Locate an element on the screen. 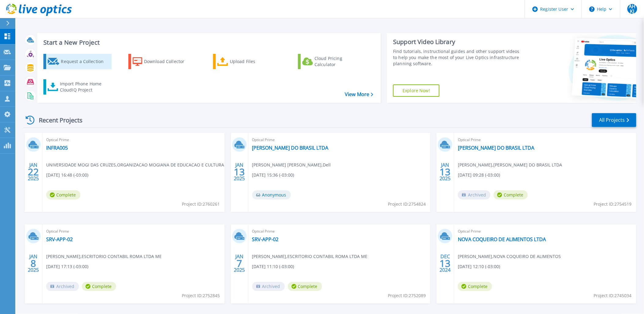 This screenshot has height=314, width=644. a: Download Collector is located at coordinates (162, 62).